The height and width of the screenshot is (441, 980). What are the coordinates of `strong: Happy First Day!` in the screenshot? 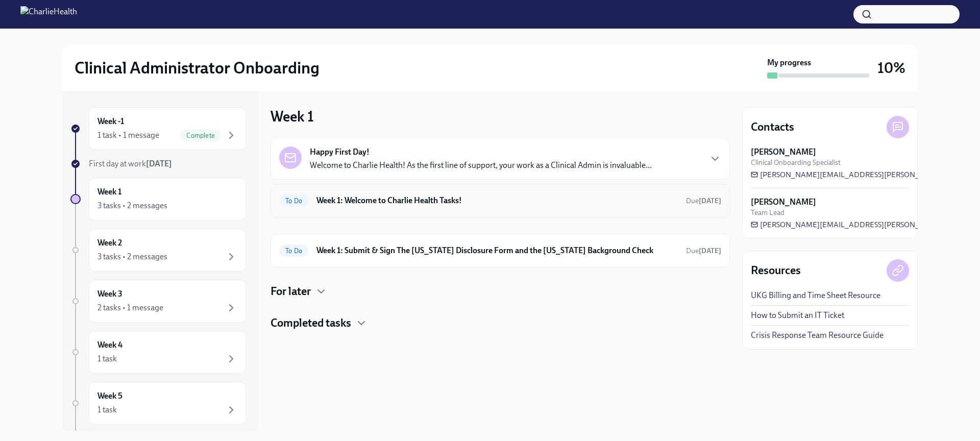 It's located at (339, 152).